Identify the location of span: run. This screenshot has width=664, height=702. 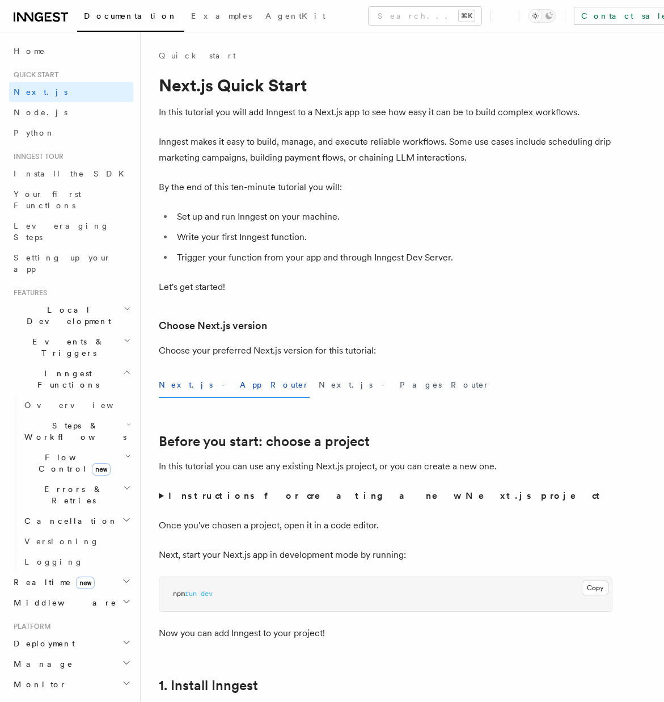
(191, 593).